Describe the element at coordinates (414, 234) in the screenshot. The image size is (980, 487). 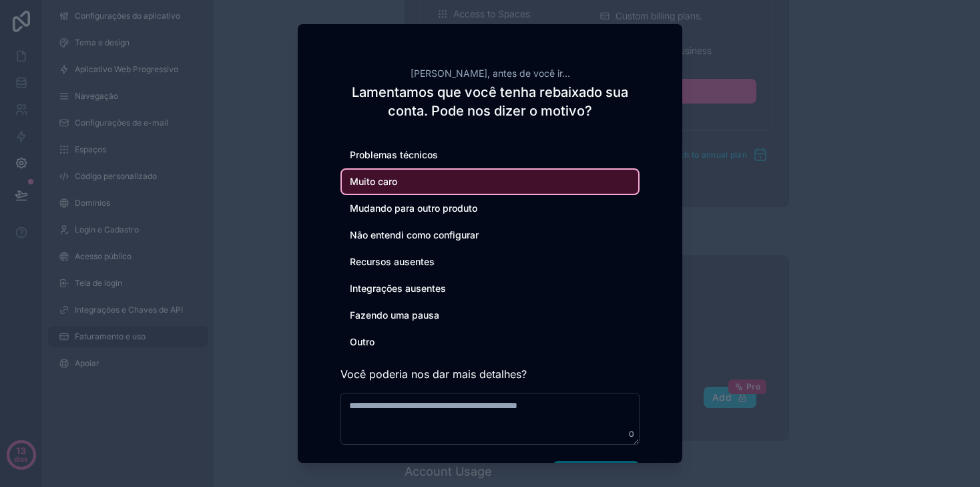
I see `font: Não entendi como configurar` at that location.